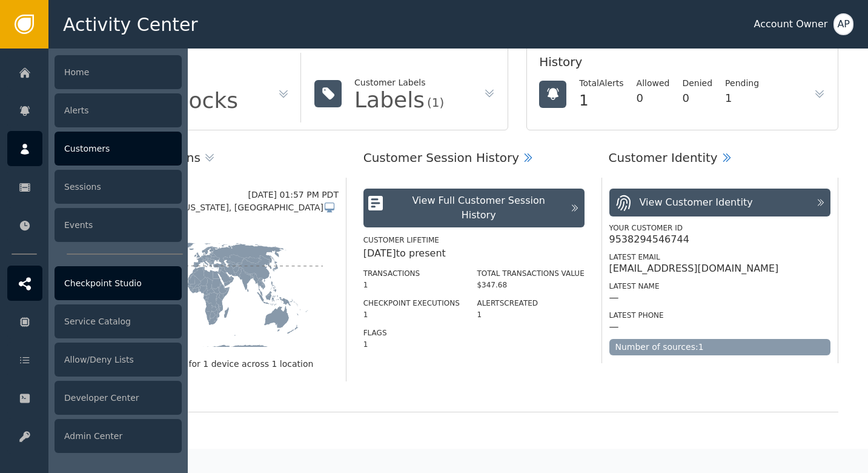  What do you see at coordinates (843, 25) in the screenshot?
I see `div: AP` at bounding box center [843, 25].